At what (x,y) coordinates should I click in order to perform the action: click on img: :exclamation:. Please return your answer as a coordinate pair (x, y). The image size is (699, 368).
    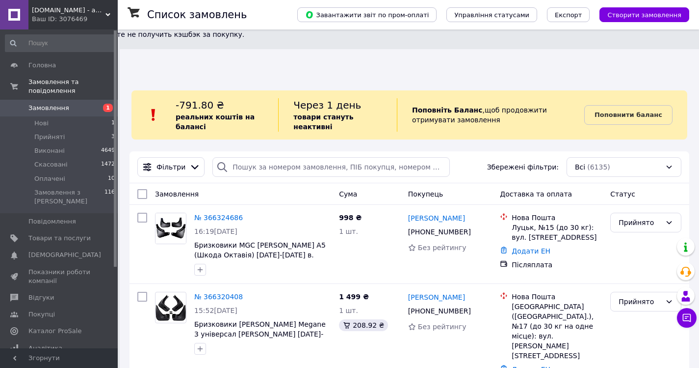
    Looking at the image, I should click on (154, 115).